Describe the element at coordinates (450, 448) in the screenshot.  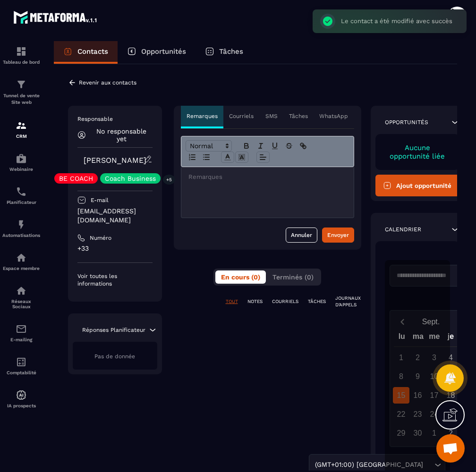
I see `div: Ouvrir le chat` at that location.